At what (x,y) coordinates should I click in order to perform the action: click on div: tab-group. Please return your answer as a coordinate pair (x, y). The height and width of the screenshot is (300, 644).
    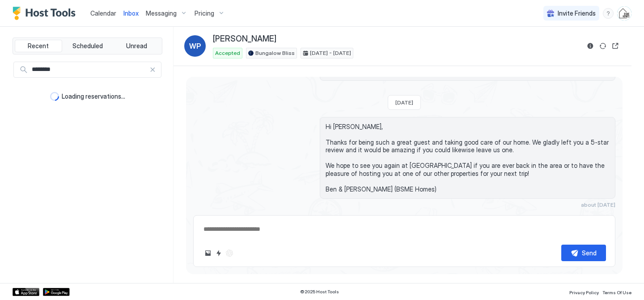
    Looking at the image, I should click on (87, 46).